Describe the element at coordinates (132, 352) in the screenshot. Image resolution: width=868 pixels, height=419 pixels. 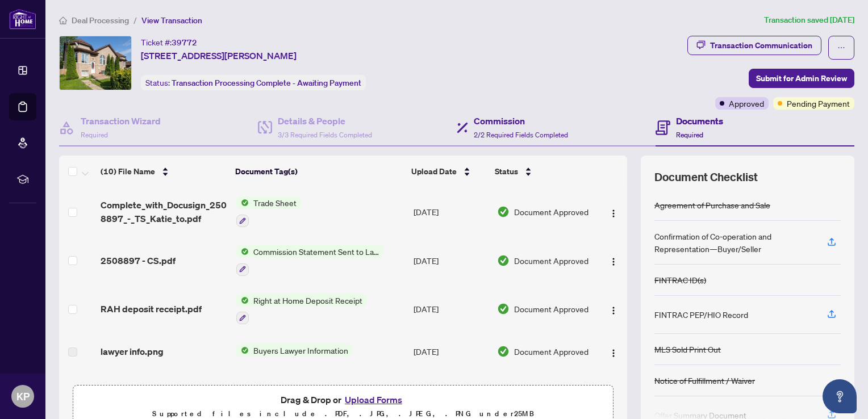
I see `span: lawyer info.png` at that location.